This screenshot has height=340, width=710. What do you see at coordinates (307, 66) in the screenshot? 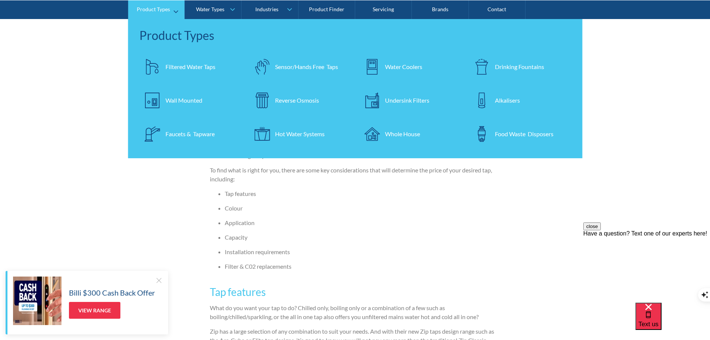
I see `div: Sensor/Hands Free Taps` at bounding box center [307, 66].